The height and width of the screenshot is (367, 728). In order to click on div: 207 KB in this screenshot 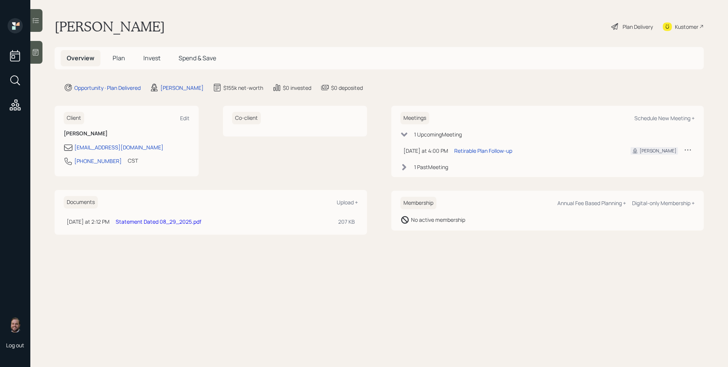, I will do `click(347, 221)`.